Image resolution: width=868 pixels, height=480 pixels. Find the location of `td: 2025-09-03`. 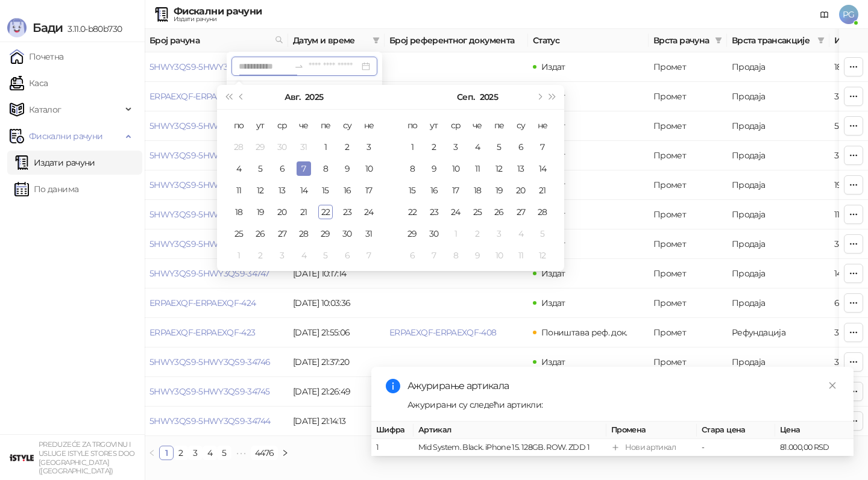

td: 2025-09-03 is located at coordinates (282, 255).